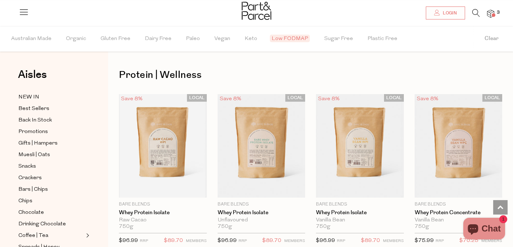 Image resolution: width=513 pixels, height=247 pixels. I want to click on span: Muesli | Oats, so click(34, 155).